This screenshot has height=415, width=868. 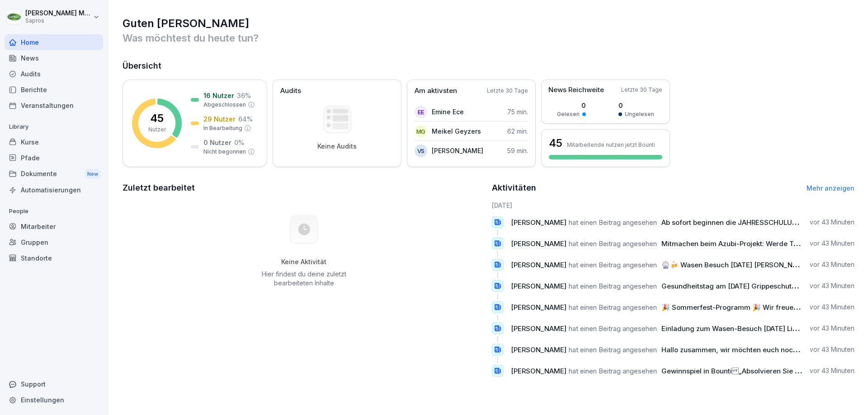 I want to click on a: Mitarbeiter, so click(x=54, y=226).